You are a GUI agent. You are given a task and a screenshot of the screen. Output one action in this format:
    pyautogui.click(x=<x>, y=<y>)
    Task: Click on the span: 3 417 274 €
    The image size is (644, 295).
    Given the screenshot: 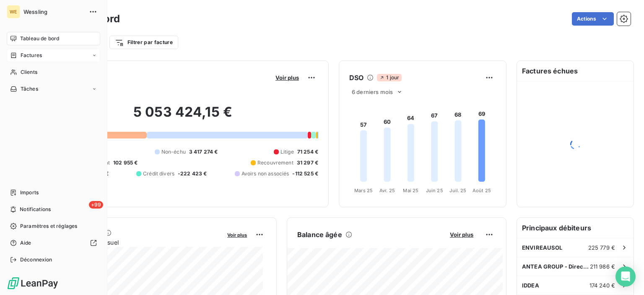 What is the action you would take?
    pyautogui.click(x=203, y=152)
    